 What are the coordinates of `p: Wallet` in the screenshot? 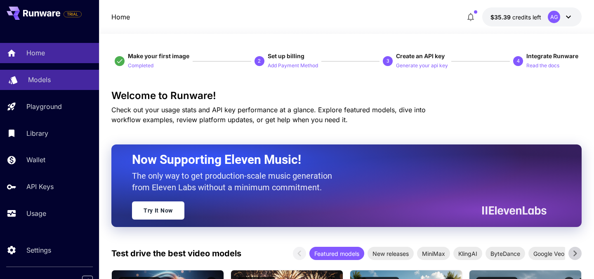 It's located at (36, 160).